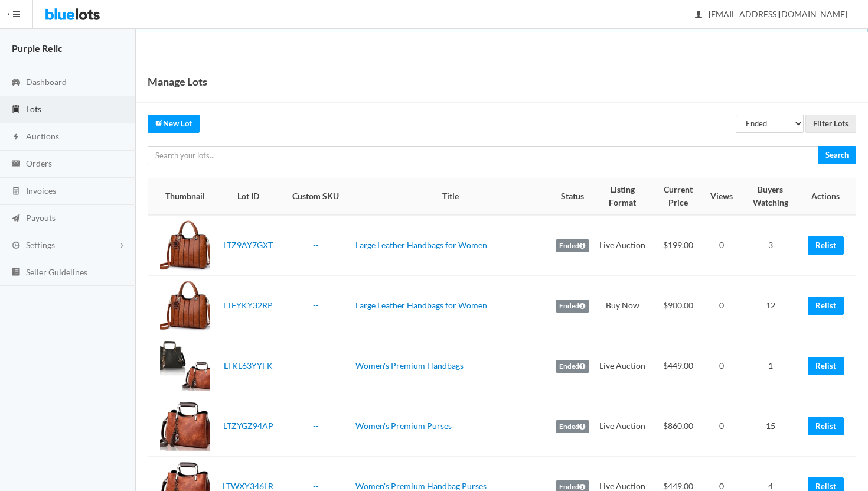 This screenshot has height=491, width=868. What do you see at coordinates (248, 196) in the screenshot?
I see `th: Lot ID` at bounding box center [248, 196].